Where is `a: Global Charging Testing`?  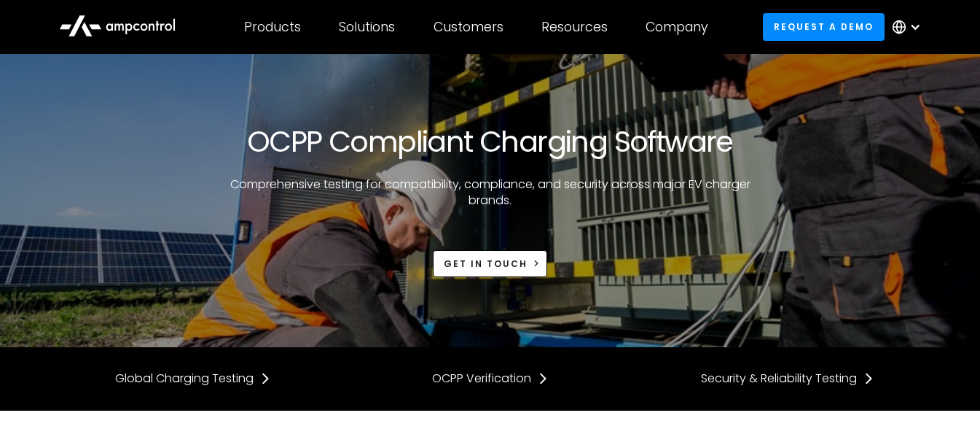
a: Global Charging Testing is located at coordinates (193, 378).